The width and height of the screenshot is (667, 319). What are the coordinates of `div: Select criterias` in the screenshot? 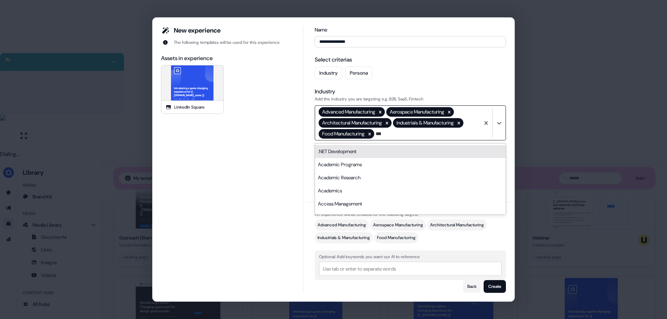 It's located at (410, 60).